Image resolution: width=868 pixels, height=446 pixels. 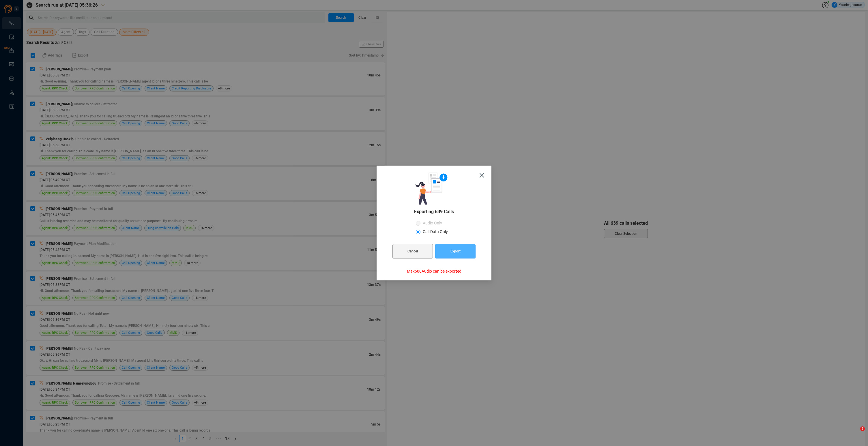 What do you see at coordinates (412, 252) in the screenshot?
I see `span: Cancel` at bounding box center [412, 252].